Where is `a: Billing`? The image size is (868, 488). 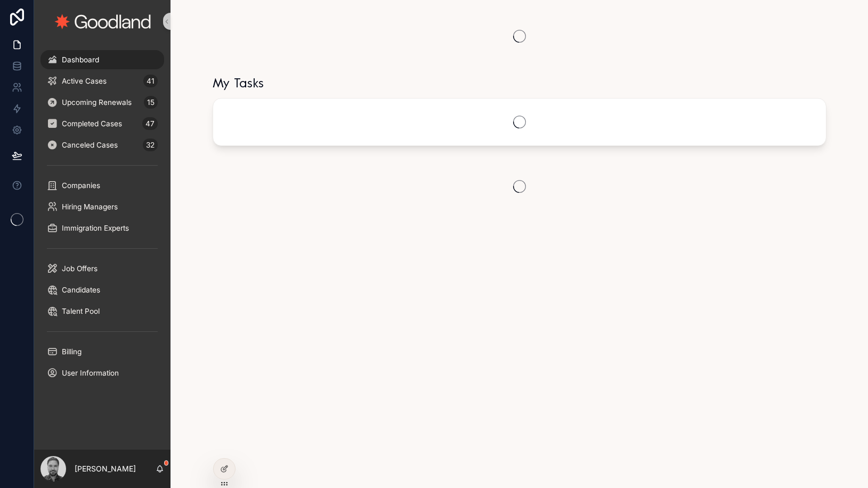 a: Billing is located at coordinates (103, 352).